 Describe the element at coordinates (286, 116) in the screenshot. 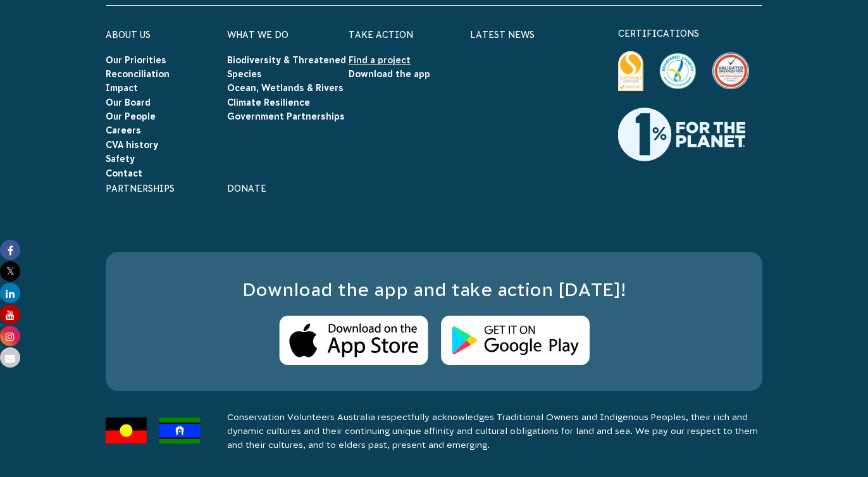

I see `a: Government Partnerships` at that location.